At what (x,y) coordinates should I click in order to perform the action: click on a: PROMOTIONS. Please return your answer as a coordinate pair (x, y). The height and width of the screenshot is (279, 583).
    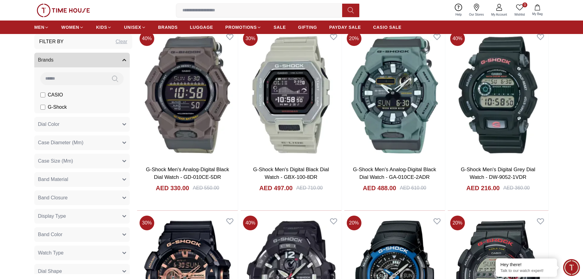
    Looking at the image, I should click on (243, 27).